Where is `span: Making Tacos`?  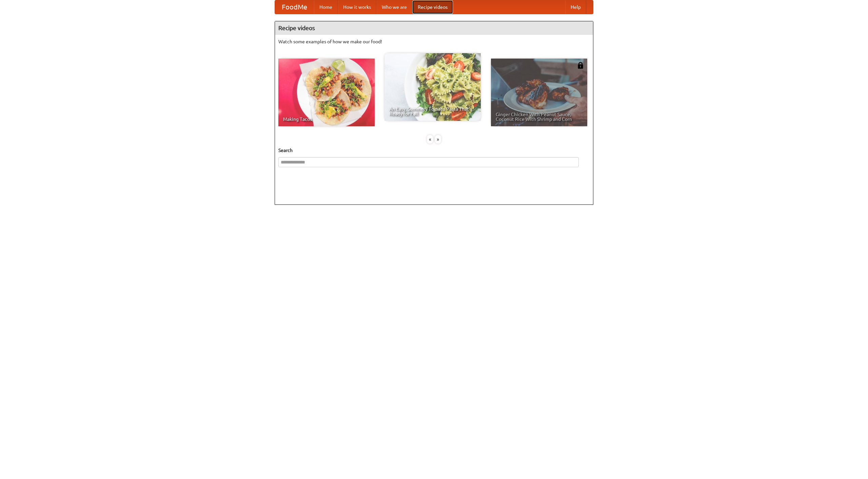
span: Making Tacos is located at coordinates (326, 119).